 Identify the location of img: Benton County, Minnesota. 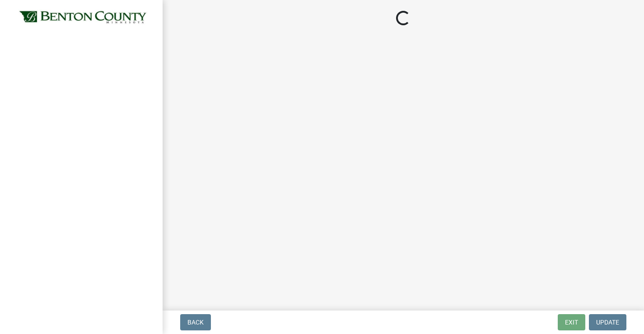
(83, 18).